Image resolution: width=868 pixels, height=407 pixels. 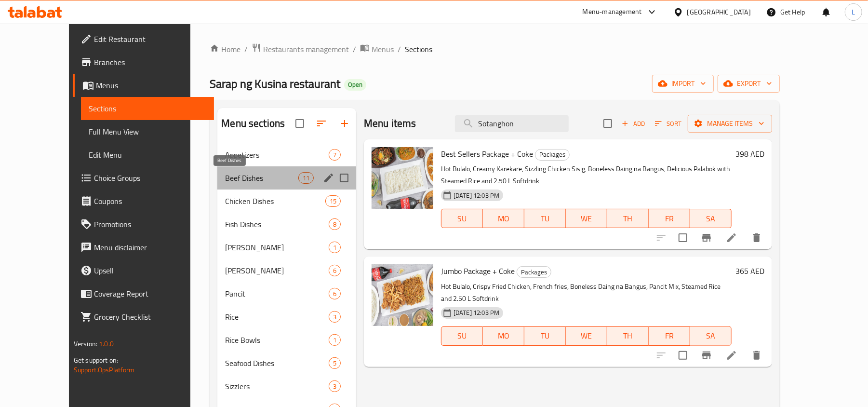 I want to click on span: Rice Bowls, so click(x=277, y=340).